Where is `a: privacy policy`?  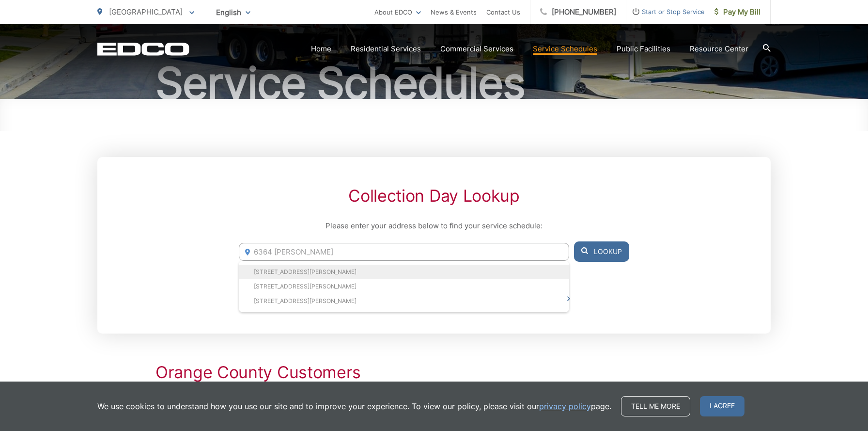
a: privacy policy is located at coordinates (565, 407).